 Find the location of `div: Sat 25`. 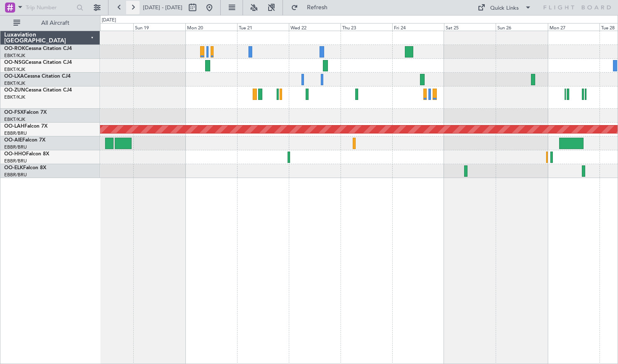

div: Sat 25 is located at coordinates (470, 27).